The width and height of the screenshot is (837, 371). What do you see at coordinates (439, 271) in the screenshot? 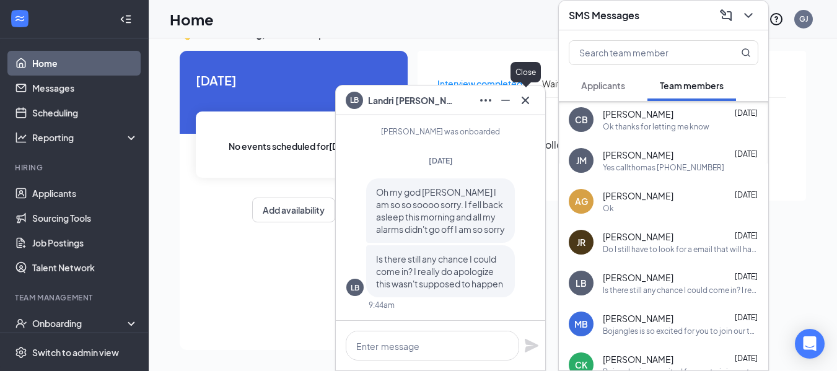
I see `span: Is there still any chance I could come in? I really do apologize this wasn't supposed to happen` at bounding box center [439, 271].